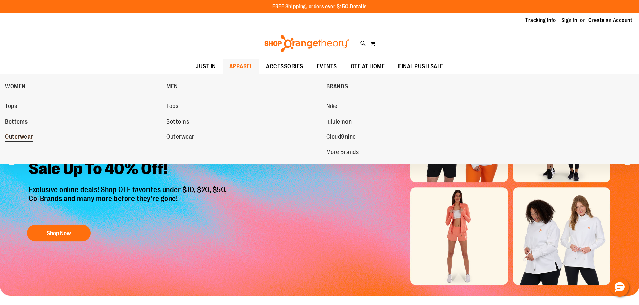  I want to click on p: Exclusive online deals! Shop OTF favorites under $10, $20, $50, Co-Brands and many more before th..., so click(128, 202).